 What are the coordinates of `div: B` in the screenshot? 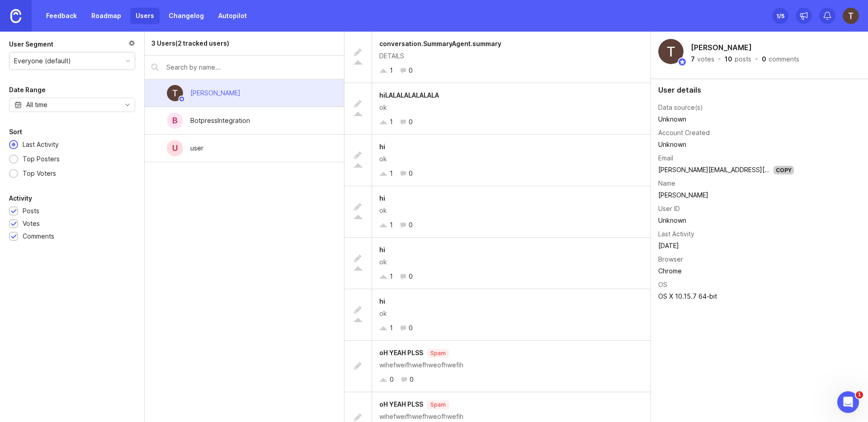 It's located at (175, 121).